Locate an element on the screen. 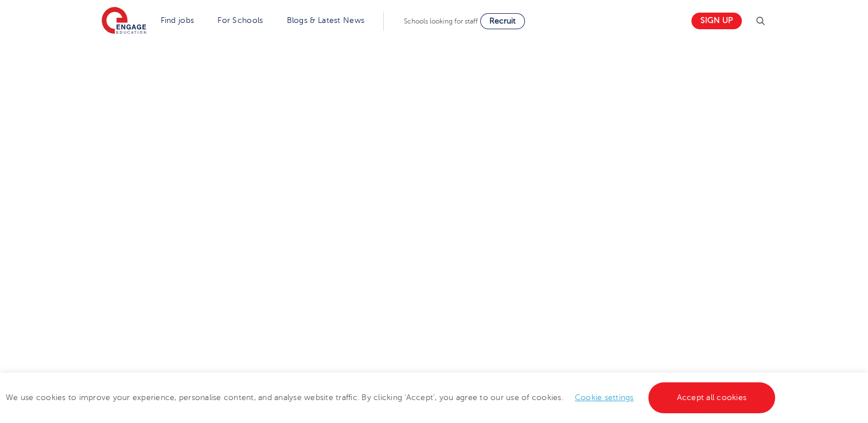 This screenshot has height=423, width=868. img: Engage Education is located at coordinates (124, 21).